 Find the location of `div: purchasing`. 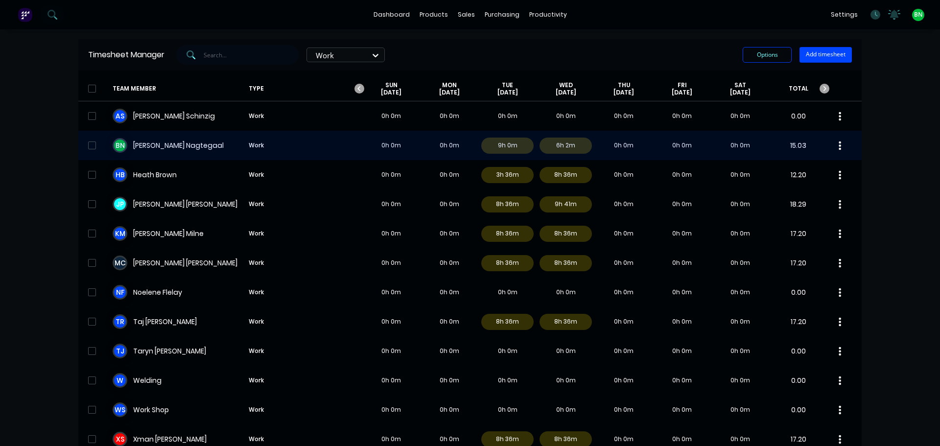

div: purchasing is located at coordinates (502, 15).